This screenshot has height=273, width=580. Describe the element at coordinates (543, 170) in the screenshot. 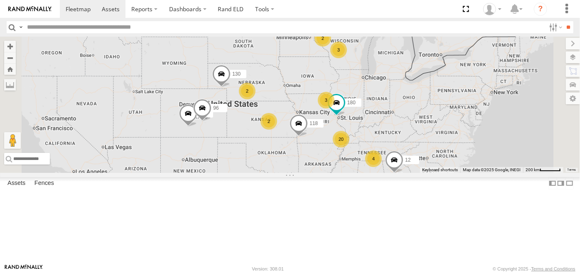

I see `button: Map Scale: 200 km per 47 pixels` at that location.